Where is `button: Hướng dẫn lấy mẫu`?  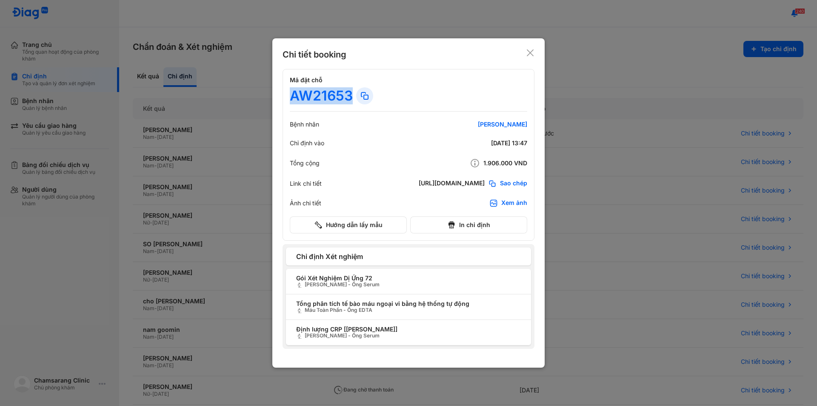
button: Hướng dẫn lấy mẫu is located at coordinates (348, 225).